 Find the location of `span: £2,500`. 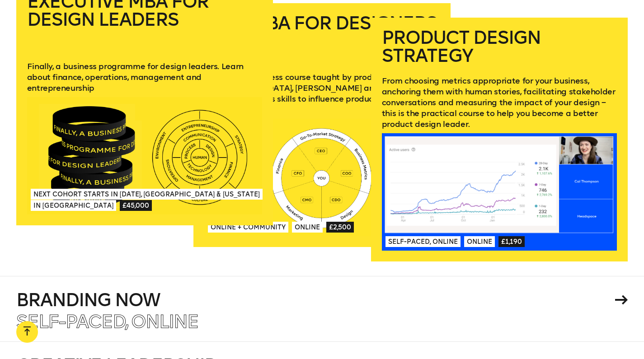

span: £2,500 is located at coordinates (340, 228).